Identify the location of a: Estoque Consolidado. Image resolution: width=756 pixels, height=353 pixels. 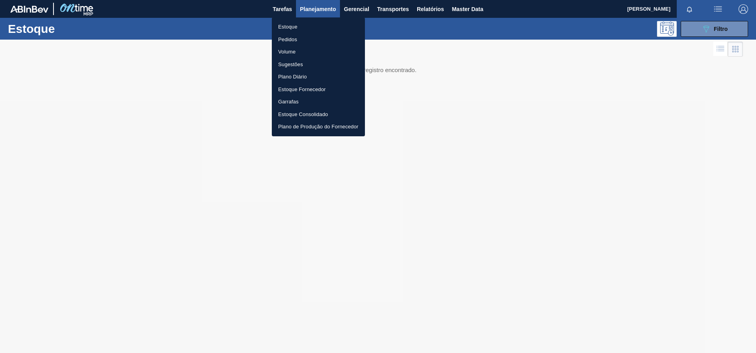
(318, 115).